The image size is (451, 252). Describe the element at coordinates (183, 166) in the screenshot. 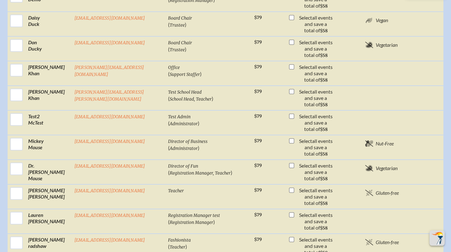

I see `span: Director of Fun` at that location.